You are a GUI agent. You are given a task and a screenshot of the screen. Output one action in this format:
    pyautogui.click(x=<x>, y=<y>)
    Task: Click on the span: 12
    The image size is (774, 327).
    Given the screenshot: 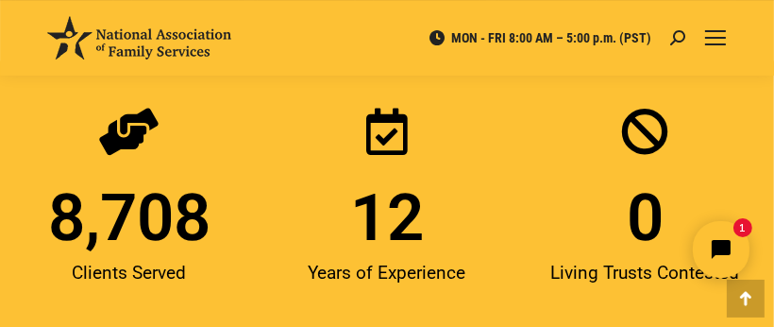 What is the action you would take?
    pyautogui.click(x=387, y=217)
    